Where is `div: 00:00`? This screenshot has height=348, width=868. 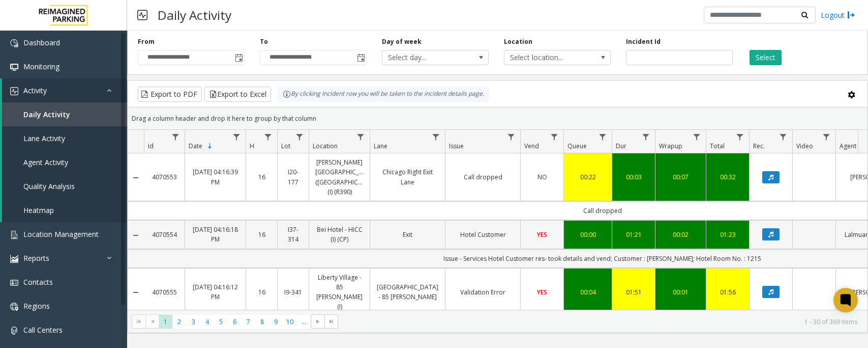
div: 00:00 is located at coordinates (588, 234).